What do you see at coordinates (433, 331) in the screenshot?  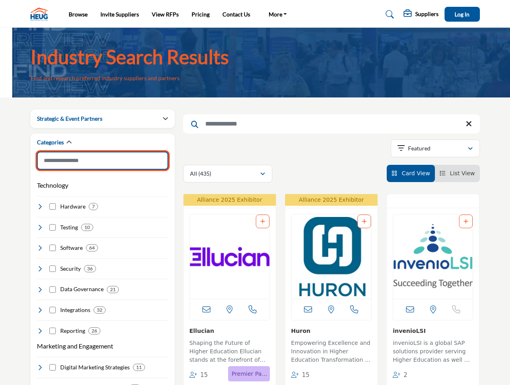 I see `h3: invenioLSI` at bounding box center [433, 331].